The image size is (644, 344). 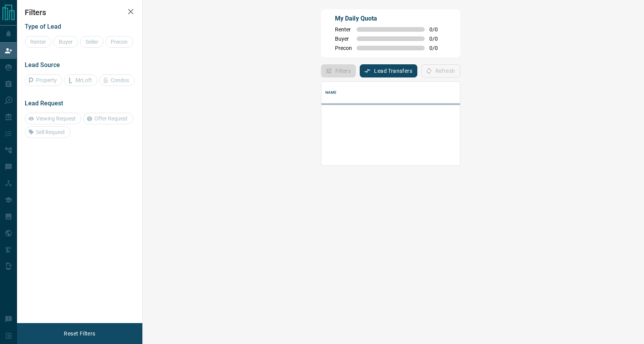 I want to click on span: Lead Source, so click(x=42, y=65).